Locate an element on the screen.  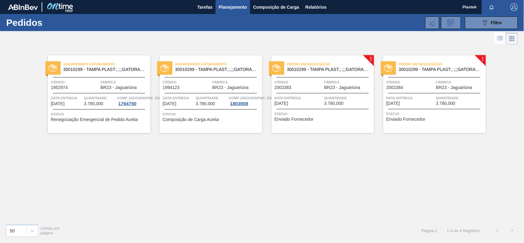
span: 2002383 is located at coordinates (283, 87).